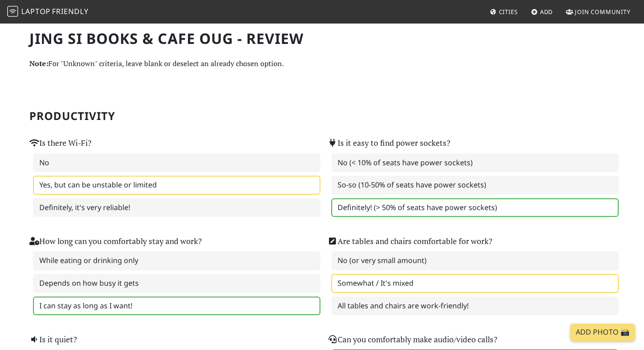  What do you see at coordinates (177, 163) in the screenshot?
I see `label: No` at bounding box center [177, 163].